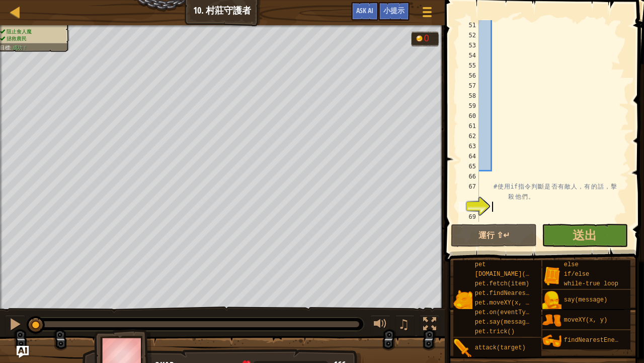 The image size is (644, 363). Describe the element at coordinates (597, 340) in the screenshot. I see `span: findNearestEnemy()` at that location.